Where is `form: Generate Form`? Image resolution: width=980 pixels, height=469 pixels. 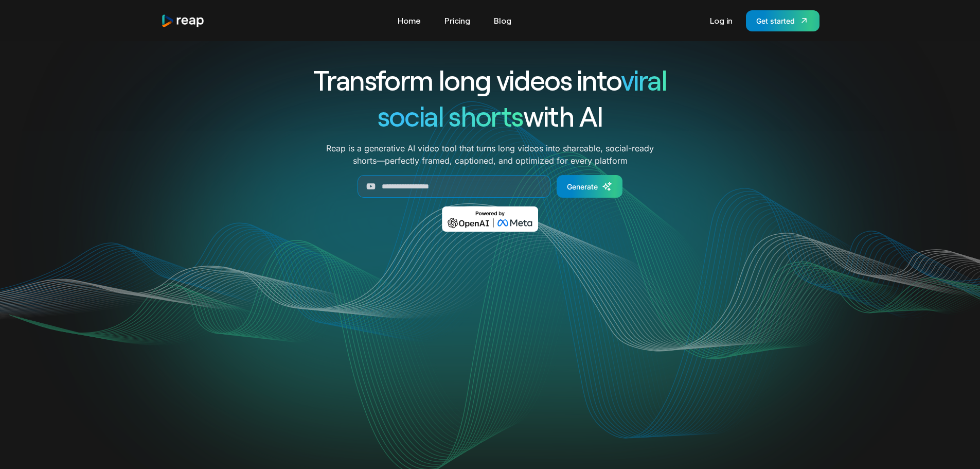
form: Generate Form is located at coordinates (490, 186).